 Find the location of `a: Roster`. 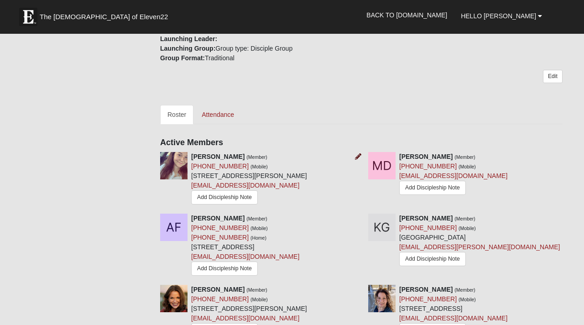

a: Roster is located at coordinates (176, 114).